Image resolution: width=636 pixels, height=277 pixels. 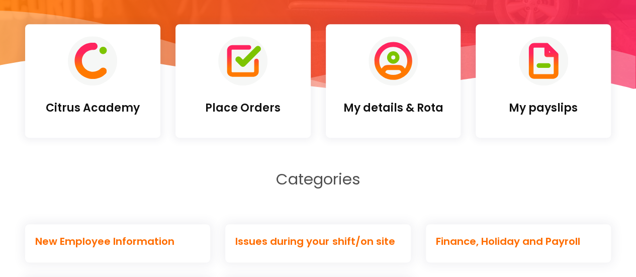 I want to click on h2: Issues during your shift/on site, so click(x=318, y=241).